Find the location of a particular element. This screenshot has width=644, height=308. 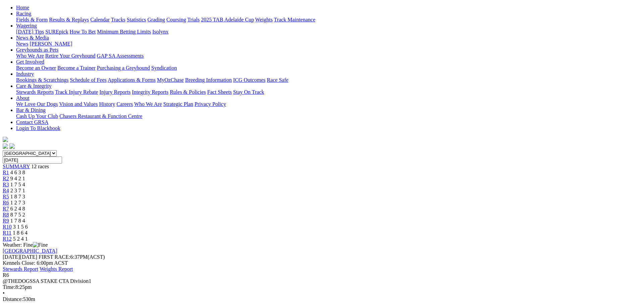

a: Industry is located at coordinates (25, 74).